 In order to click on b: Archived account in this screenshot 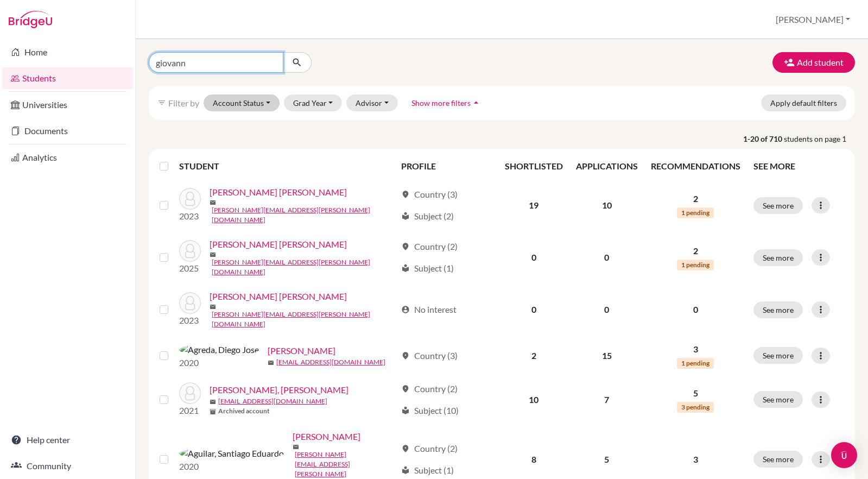, I will do `click(244, 412)`.